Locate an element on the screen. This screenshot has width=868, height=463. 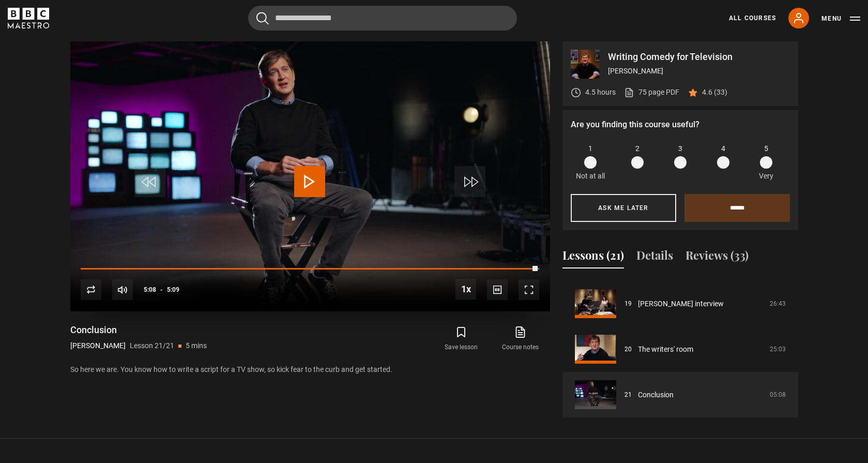
button: Mute is located at coordinates (122, 289).